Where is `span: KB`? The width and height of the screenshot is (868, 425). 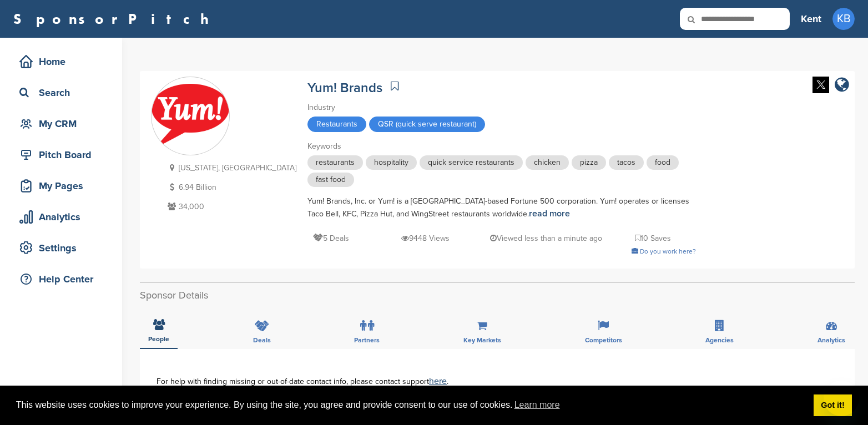 span: KB is located at coordinates (844, 19).